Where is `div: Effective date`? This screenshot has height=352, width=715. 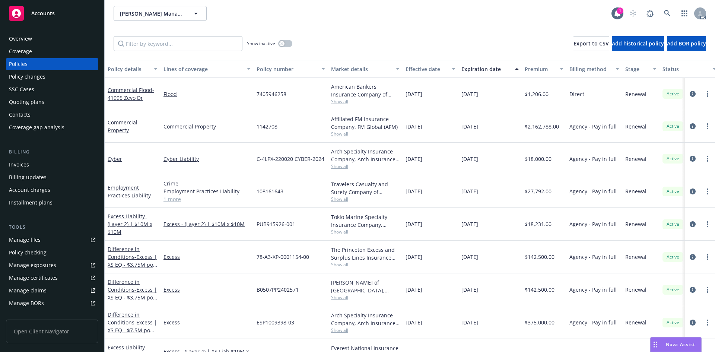
div: Effective date is located at coordinates (426, 69).